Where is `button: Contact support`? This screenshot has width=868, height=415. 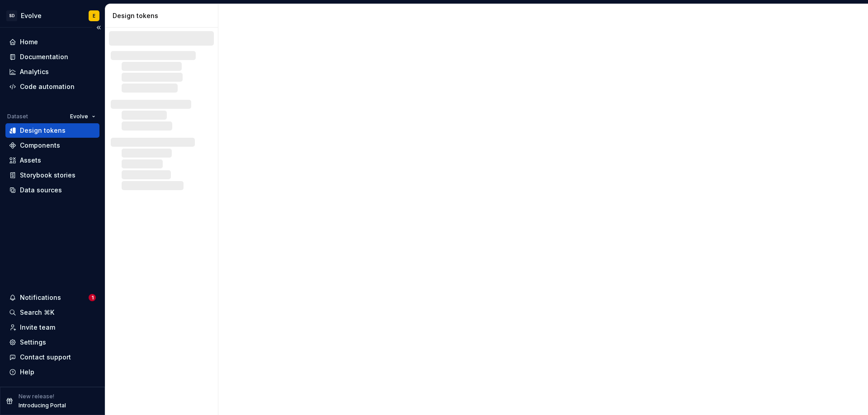 button: Contact support is located at coordinates (52, 357).